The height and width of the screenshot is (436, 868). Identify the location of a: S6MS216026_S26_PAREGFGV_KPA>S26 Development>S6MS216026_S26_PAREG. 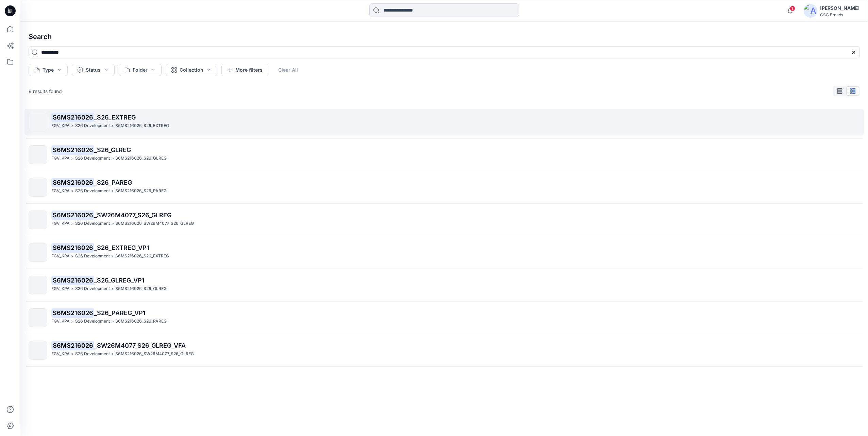
(444, 187).